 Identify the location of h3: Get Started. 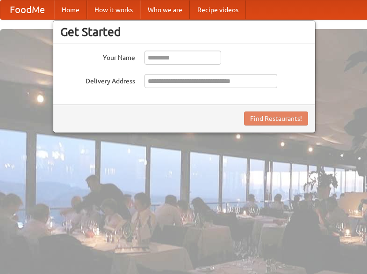
(184, 32).